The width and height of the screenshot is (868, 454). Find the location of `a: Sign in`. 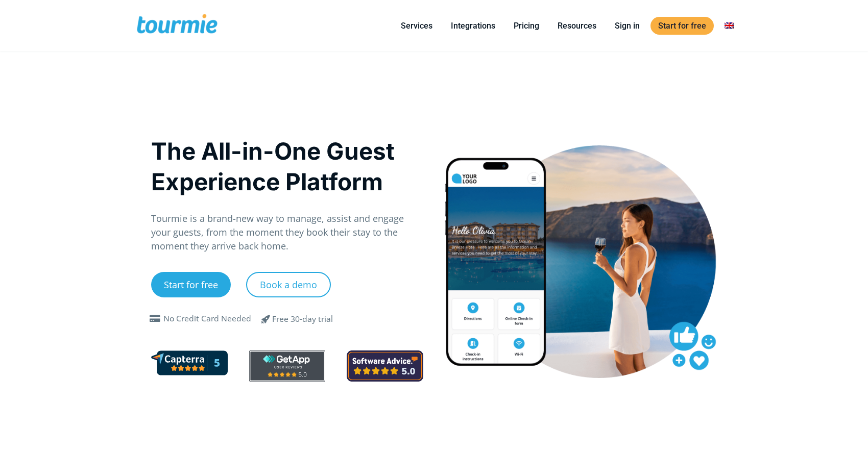

a: Sign in is located at coordinates (626, 25).